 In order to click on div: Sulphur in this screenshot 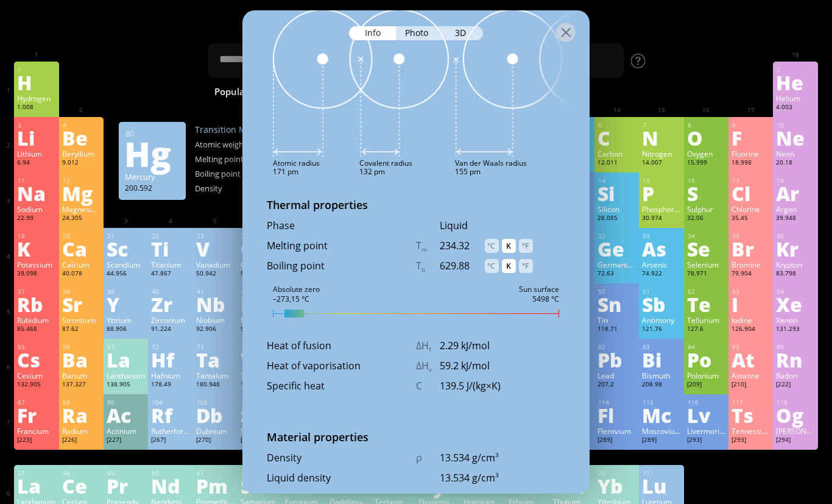, I will do `click(706, 209)`.